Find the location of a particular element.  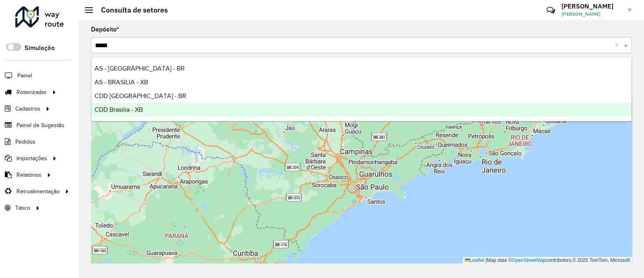

a: OpenStreetMap is located at coordinates (529, 260).